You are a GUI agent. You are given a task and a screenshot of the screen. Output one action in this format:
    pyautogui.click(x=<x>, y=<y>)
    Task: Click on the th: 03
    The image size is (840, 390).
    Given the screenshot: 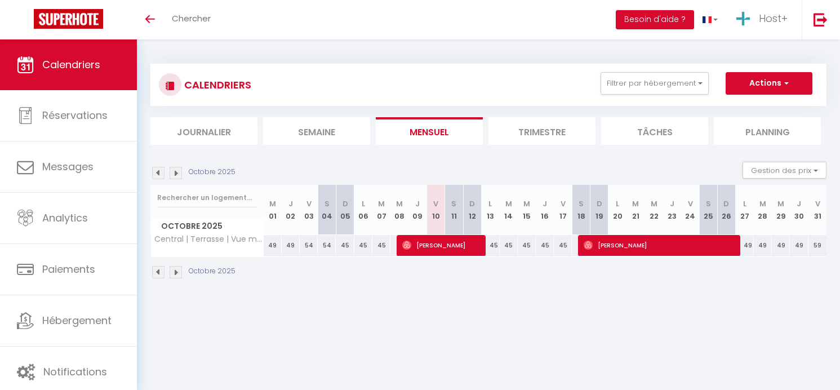 What is the action you would take?
    pyautogui.click(x=309, y=209)
    